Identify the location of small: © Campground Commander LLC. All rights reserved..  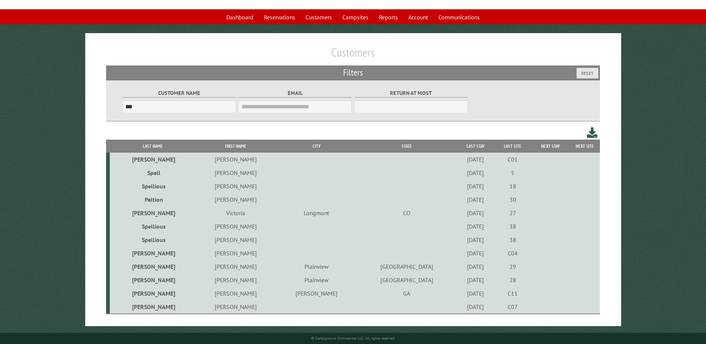
(353, 338).